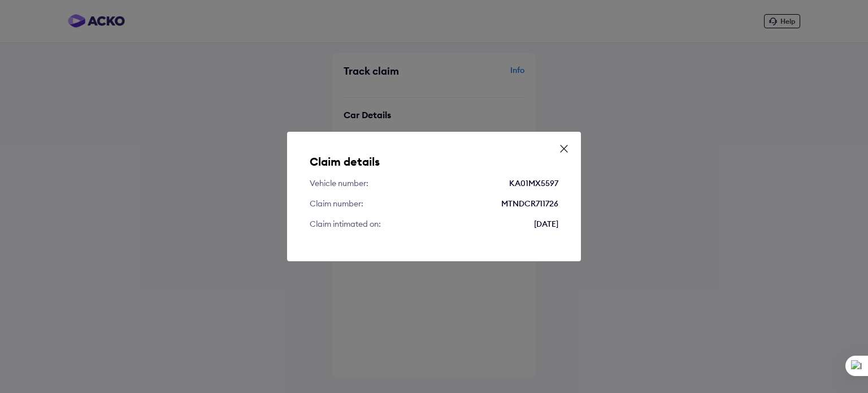 The height and width of the screenshot is (393, 868). Describe the element at coordinates (533, 183) in the screenshot. I see `div: KA01MX5597` at that location.